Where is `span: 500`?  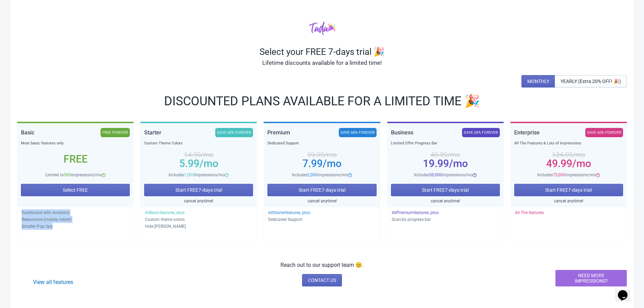 span: 500 is located at coordinates (67, 175).